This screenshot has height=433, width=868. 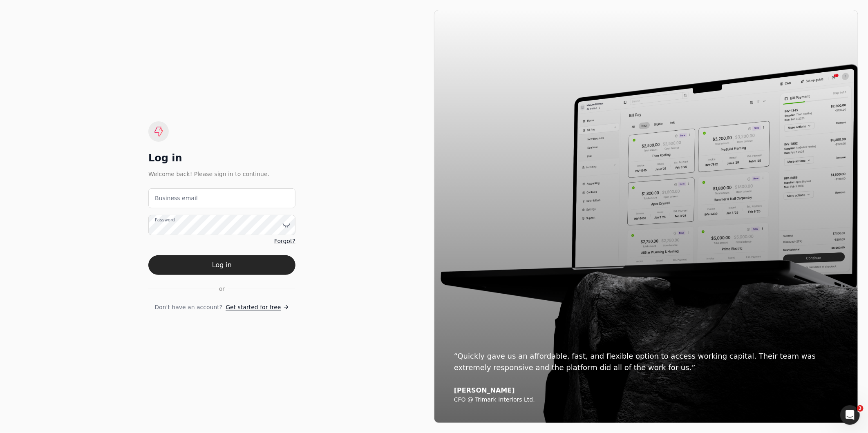 I want to click on span: or, so click(x=222, y=289).